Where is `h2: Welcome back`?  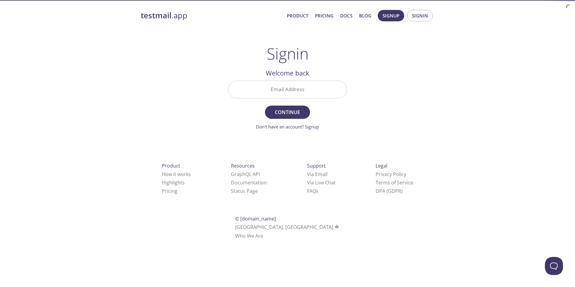
h2: Welcome back is located at coordinates (288, 73).